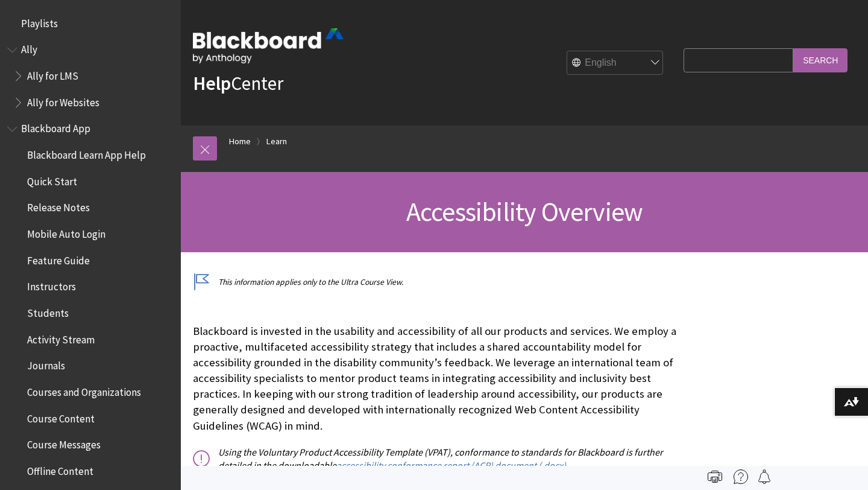 This screenshot has height=490, width=868. Describe the element at coordinates (435, 282) in the screenshot. I see `p: This information applies only to the Ultra Course View.` at that location.